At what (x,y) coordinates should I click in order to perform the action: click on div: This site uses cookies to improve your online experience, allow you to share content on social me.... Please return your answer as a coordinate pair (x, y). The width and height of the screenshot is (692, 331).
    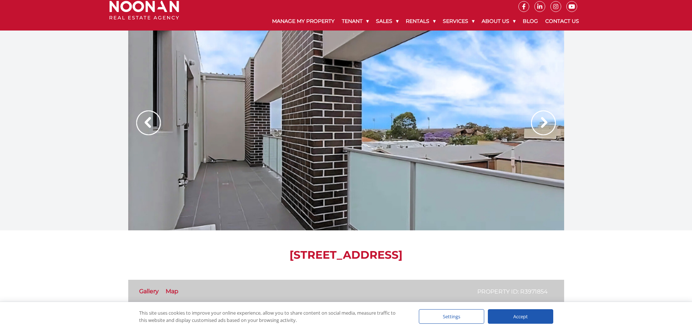
    Looking at the image, I should click on (272, 316).